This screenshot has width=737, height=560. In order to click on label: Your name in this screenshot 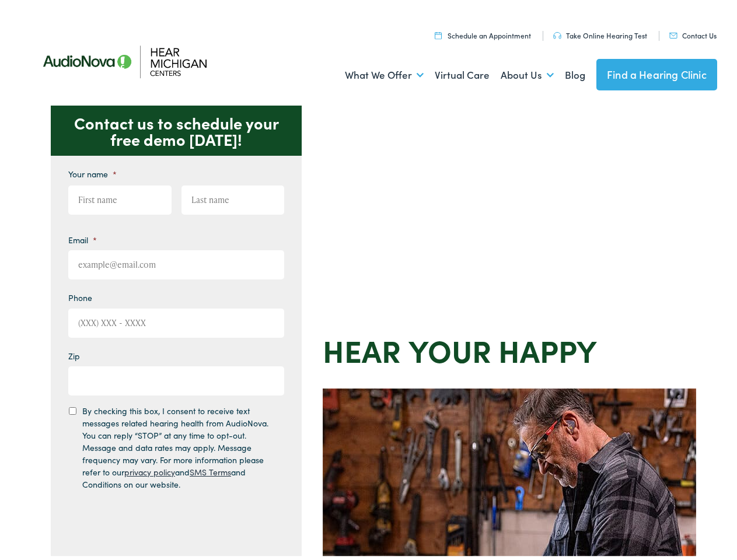, I will do `click(92, 170)`.